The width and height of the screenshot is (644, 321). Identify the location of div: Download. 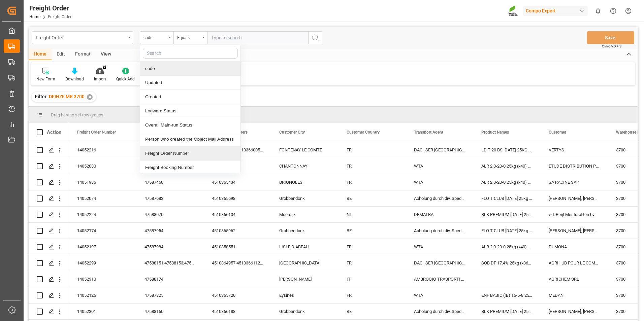
(74, 79).